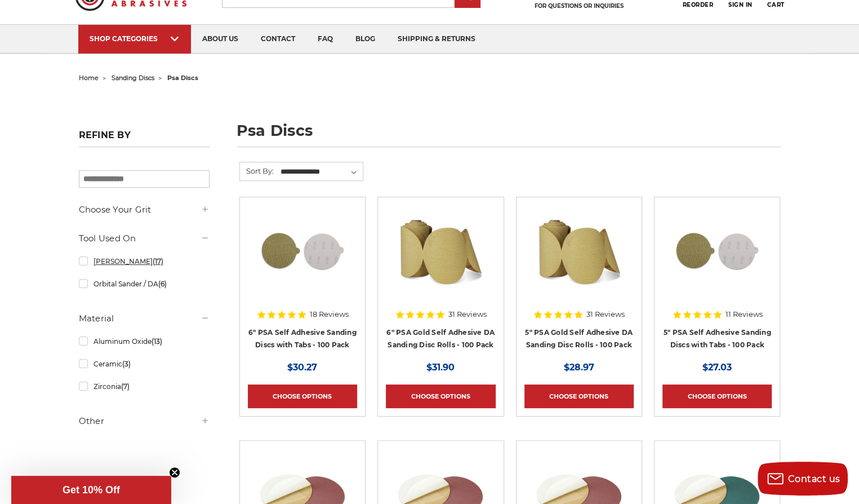 This screenshot has width=859, height=504. Describe the element at coordinates (144, 363) in the screenshot. I see `a: Ceramic` at that location.